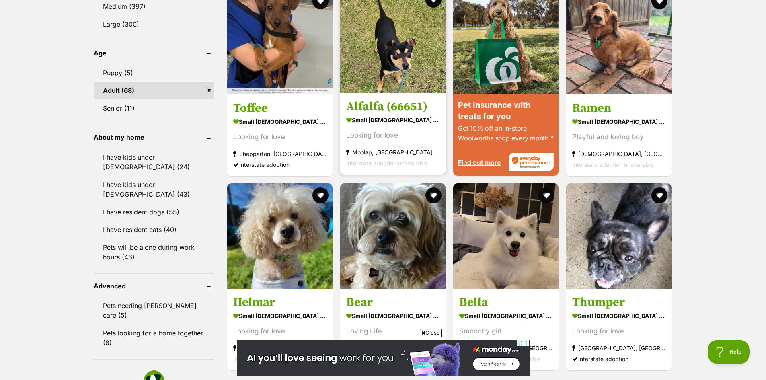  I want to click on span: Close, so click(430, 332).